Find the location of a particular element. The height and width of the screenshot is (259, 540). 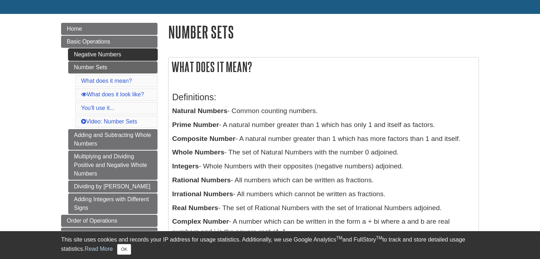

button: Close is located at coordinates (124, 250).